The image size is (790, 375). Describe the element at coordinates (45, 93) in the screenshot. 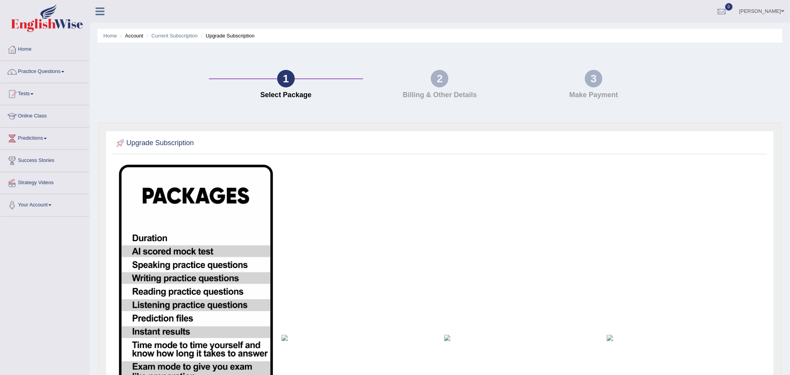

I see `a: Tests` at that location.